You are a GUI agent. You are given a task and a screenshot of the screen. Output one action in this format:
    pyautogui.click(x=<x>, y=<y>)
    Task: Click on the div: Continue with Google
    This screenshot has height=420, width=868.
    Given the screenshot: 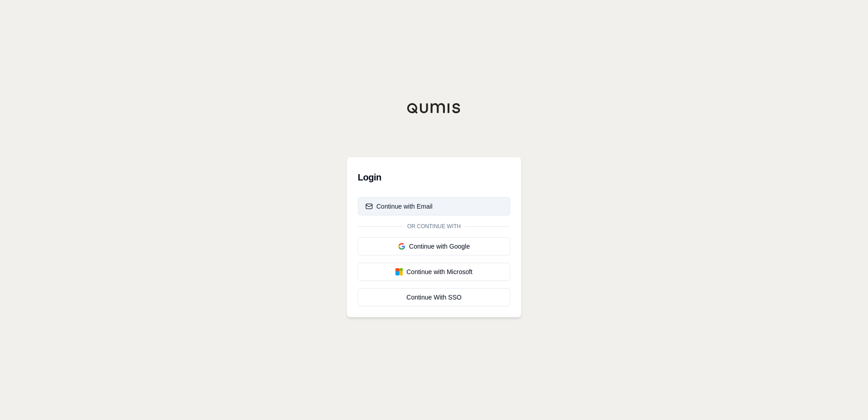 What is the action you would take?
    pyautogui.click(x=434, y=246)
    